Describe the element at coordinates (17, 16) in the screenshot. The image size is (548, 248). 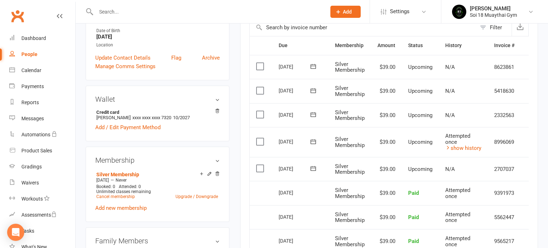
I see `a: Clubworx` at that location.